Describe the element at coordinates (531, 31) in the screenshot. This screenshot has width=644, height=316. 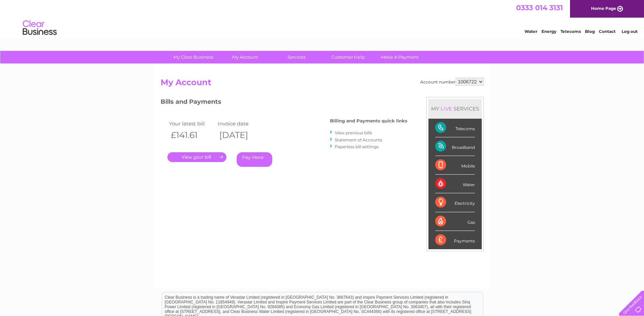
I see `a: Water` at that location.